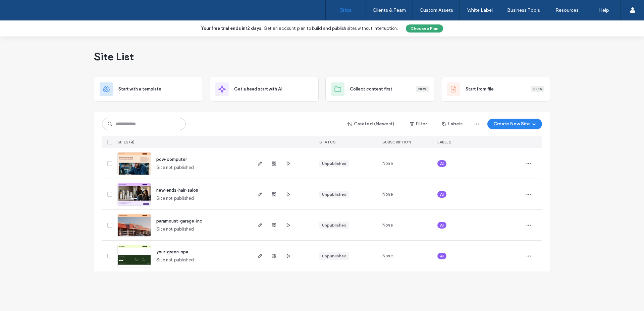 The width and height of the screenshot is (644, 311). I want to click on div: Start with a template, so click(148, 89).